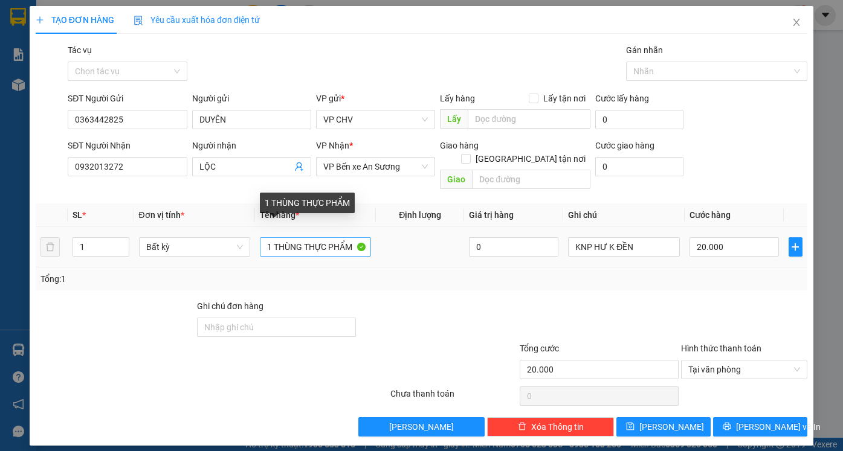 This screenshot has height=451, width=843. I want to click on label: Cước giao hàng, so click(625, 146).